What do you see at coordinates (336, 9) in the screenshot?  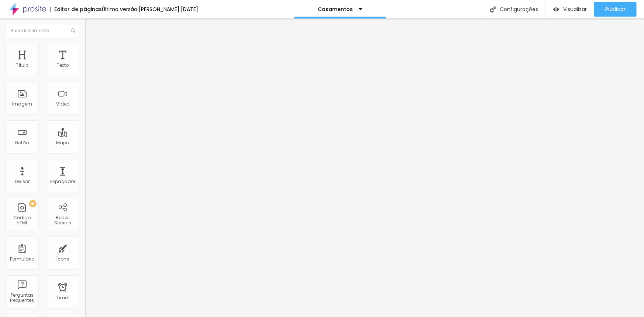 I see `p: Casamentos` at bounding box center [336, 9].